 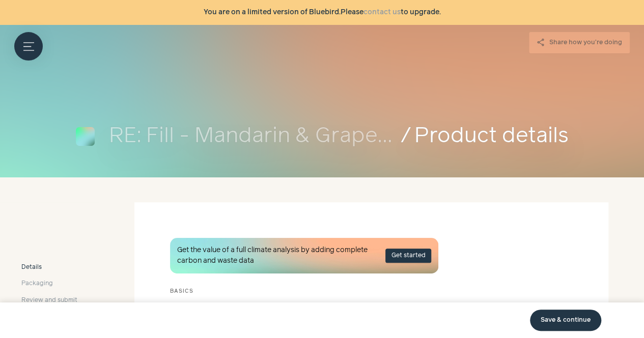 What do you see at coordinates (304, 256) in the screenshot?
I see `div: Get the value of a full climate analysis by adding complete carbon and waste data` at bounding box center [304, 256].